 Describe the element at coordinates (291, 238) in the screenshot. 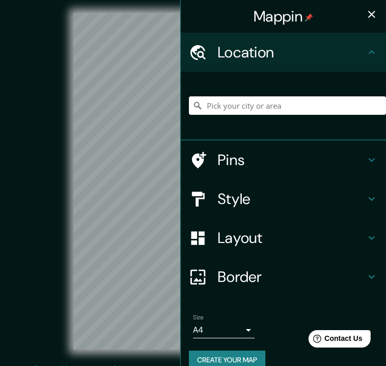

I see `h4: Layout` at that location.